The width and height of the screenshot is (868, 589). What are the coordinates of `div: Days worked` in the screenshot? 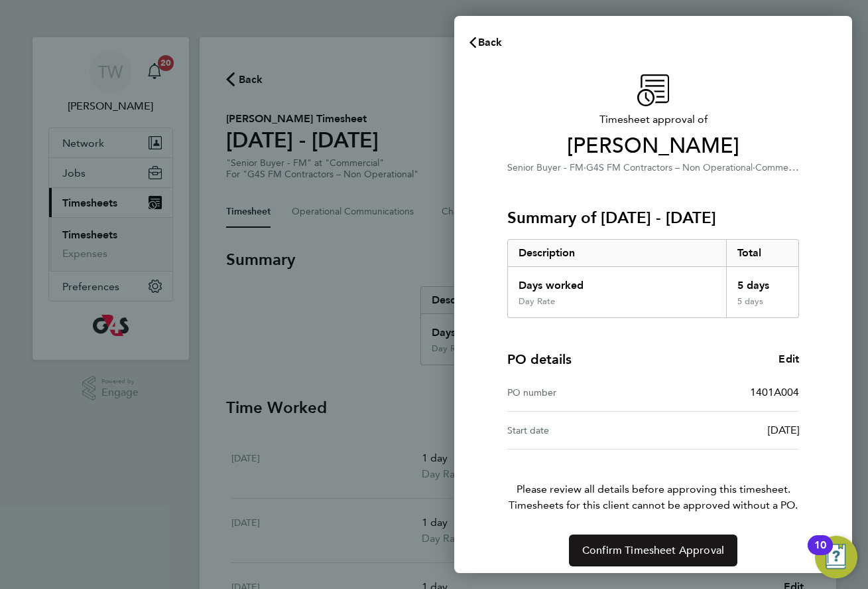 It's located at (616, 282).